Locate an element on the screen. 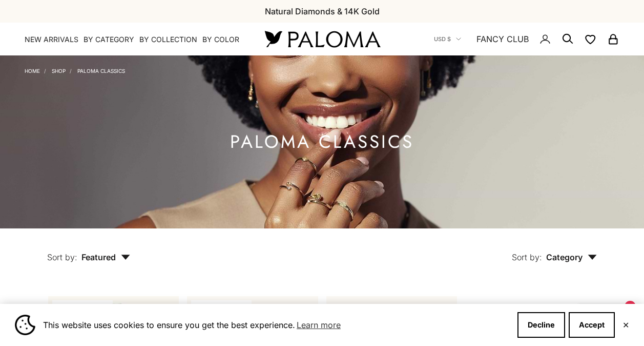  summary: By Category is located at coordinates (109, 40).